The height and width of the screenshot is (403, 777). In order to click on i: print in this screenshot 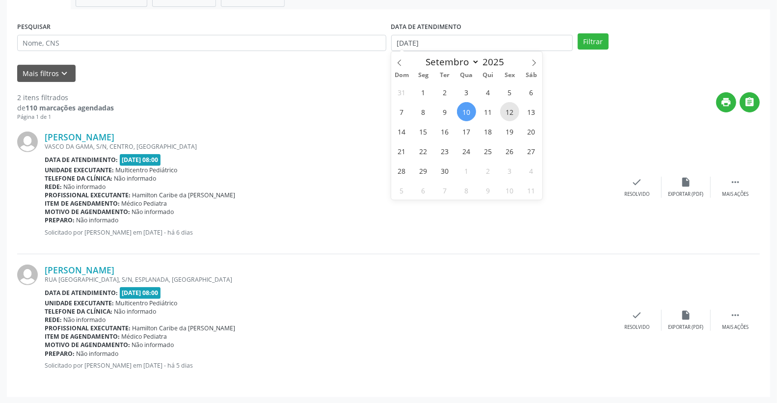, I will do `click(727, 102)`.